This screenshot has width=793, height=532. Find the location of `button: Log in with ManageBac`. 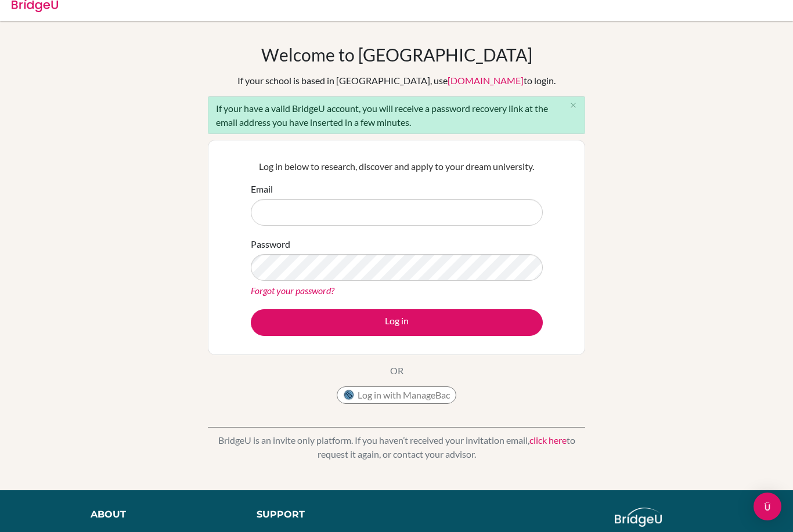

button: Log in with ManageBac is located at coordinates (397, 395).